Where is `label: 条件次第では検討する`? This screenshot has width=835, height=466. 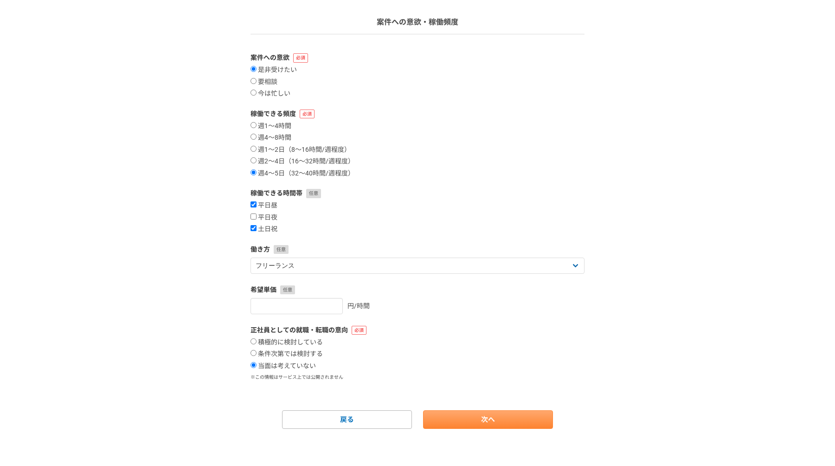 label: 条件次第では検討する is located at coordinates (287, 354).